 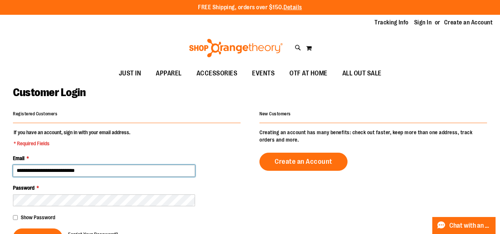 What do you see at coordinates (391, 23) in the screenshot?
I see `a: Tracking Info` at bounding box center [391, 23].